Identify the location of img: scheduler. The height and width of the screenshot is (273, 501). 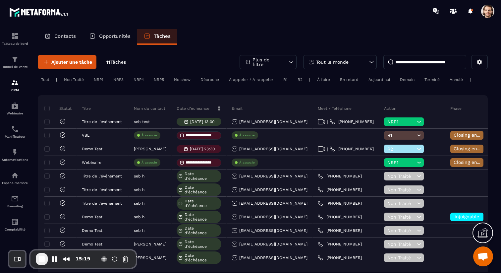
(15, 129).